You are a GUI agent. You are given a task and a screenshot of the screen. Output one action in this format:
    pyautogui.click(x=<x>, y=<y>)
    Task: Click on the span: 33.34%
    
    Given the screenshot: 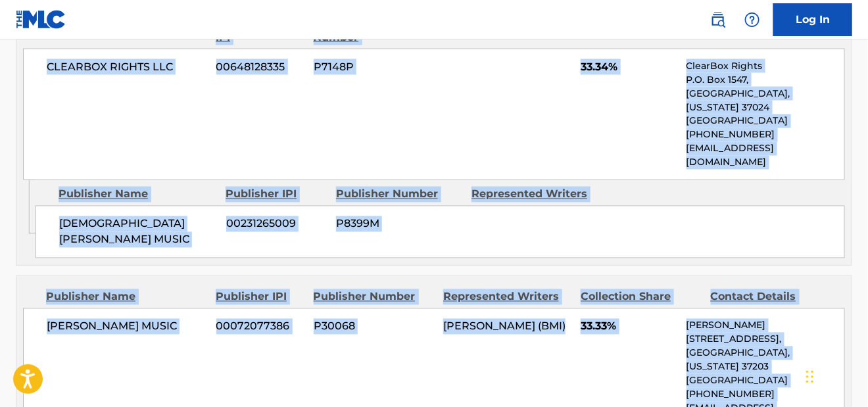 What is the action you would take?
    pyautogui.click(x=628, y=67)
    